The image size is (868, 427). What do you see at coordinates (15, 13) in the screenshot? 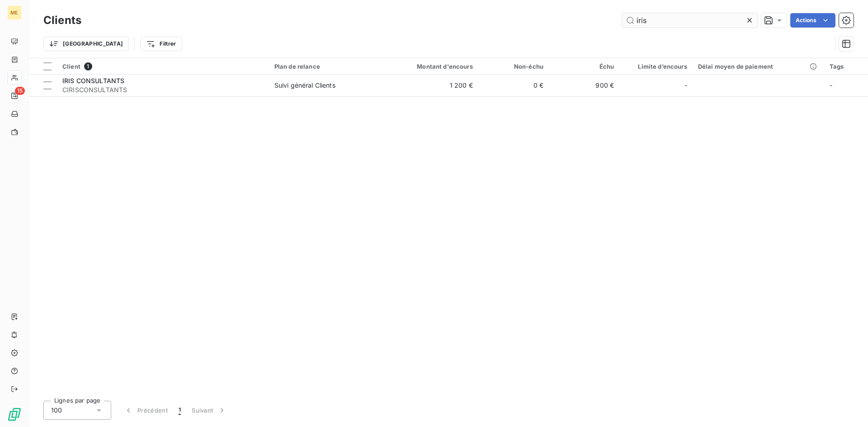
I see `div: ME` at bounding box center [15, 13].